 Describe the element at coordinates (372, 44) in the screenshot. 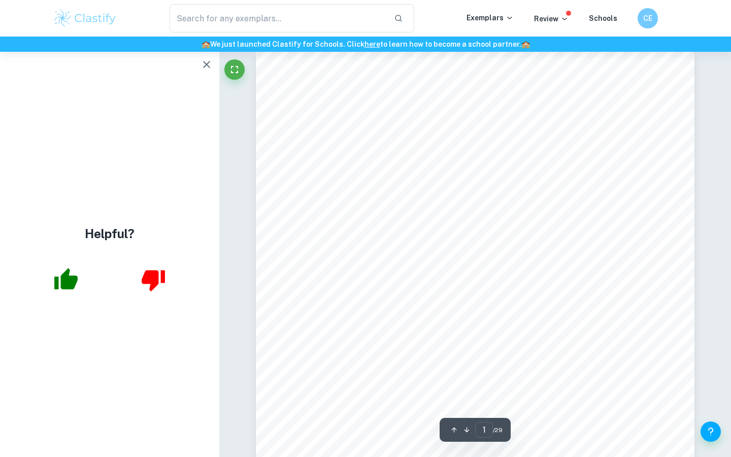

I see `a: here` at that location.